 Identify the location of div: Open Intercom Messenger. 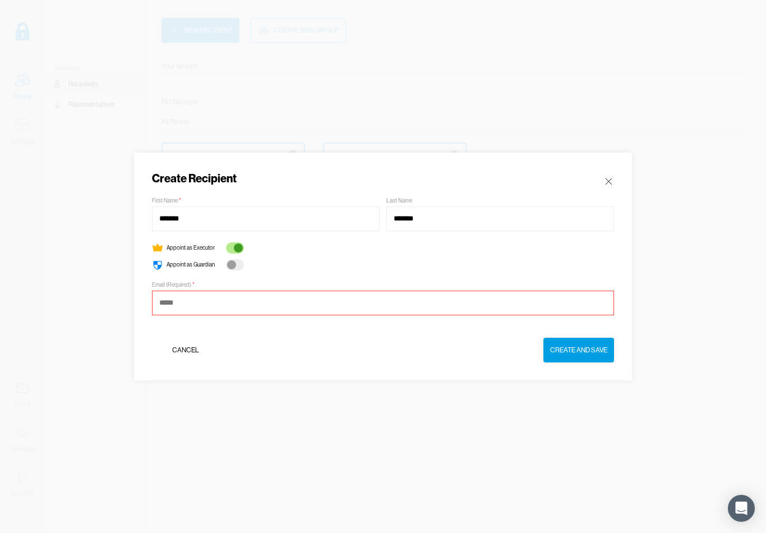
(741, 508).